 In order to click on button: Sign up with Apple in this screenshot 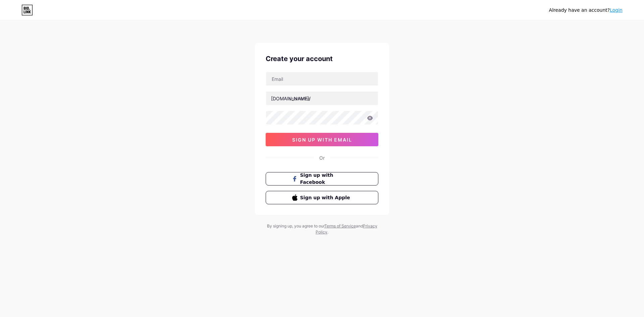, I will do `click(322, 198)`.